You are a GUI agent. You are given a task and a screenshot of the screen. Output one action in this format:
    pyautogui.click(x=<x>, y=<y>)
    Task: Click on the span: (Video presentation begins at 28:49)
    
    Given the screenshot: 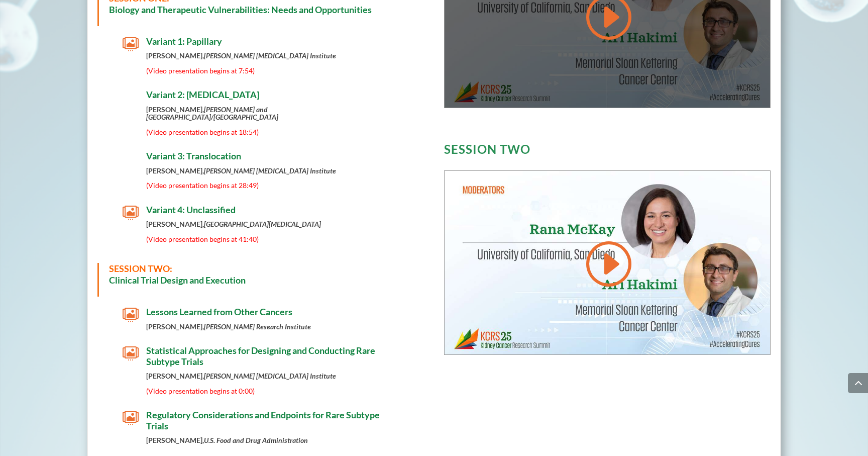 What is the action you would take?
    pyautogui.click(x=203, y=184)
    